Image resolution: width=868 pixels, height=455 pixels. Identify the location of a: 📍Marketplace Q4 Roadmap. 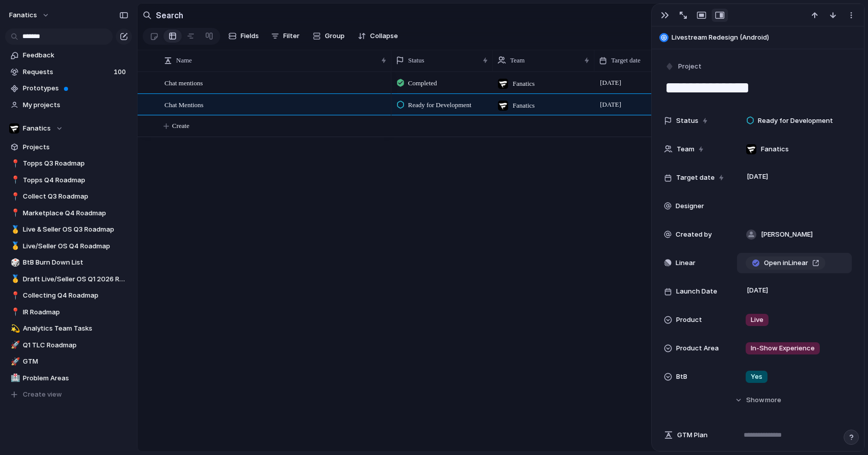
(69, 213).